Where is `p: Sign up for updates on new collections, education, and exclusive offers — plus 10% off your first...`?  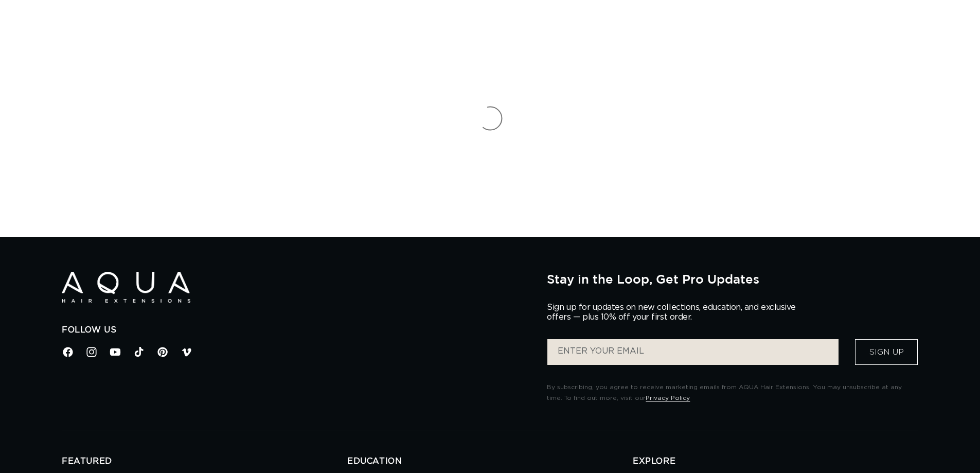 p: Sign up for updates on new collections, education, and exclusive offers — plus 10% off your first... is located at coordinates (676, 313).